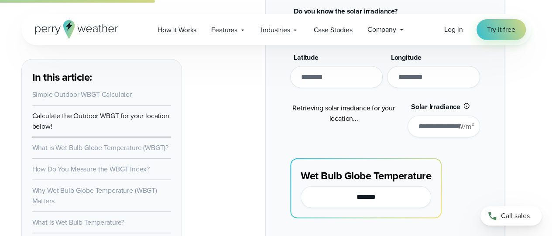 This screenshot has height=236, width=552. What do you see at coordinates (82, 94) in the screenshot?
I see `a: Simple Outdoor WBGT Calculator` at bounding box center [82, 94].